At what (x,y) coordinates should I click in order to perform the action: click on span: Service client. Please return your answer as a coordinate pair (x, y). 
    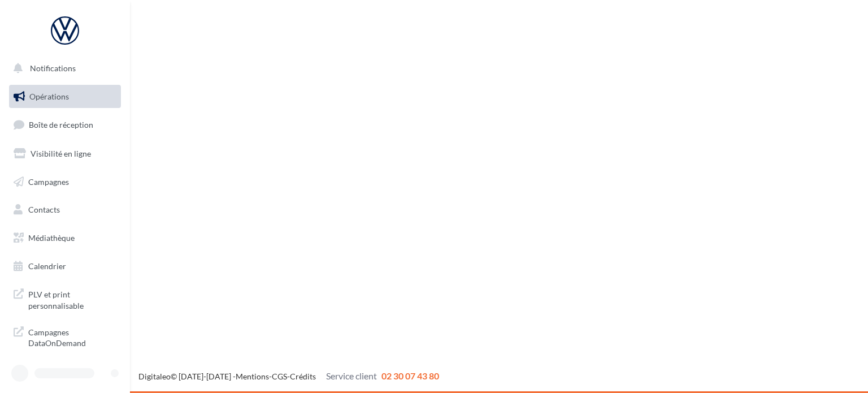
    Looking at the image, I should click on (352, 376).